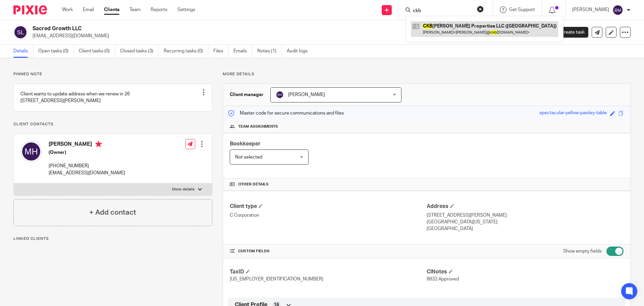  I want to click on a: Email, so click(88, 9).